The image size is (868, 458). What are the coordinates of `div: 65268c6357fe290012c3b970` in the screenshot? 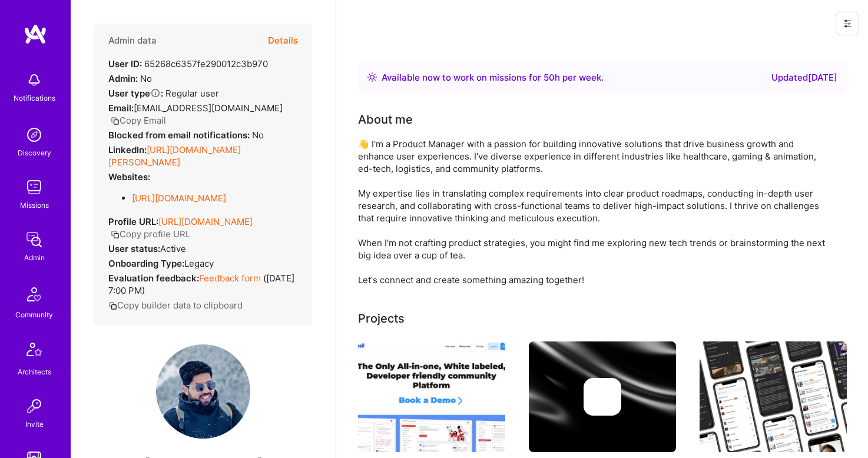 It's located at (188, 64).